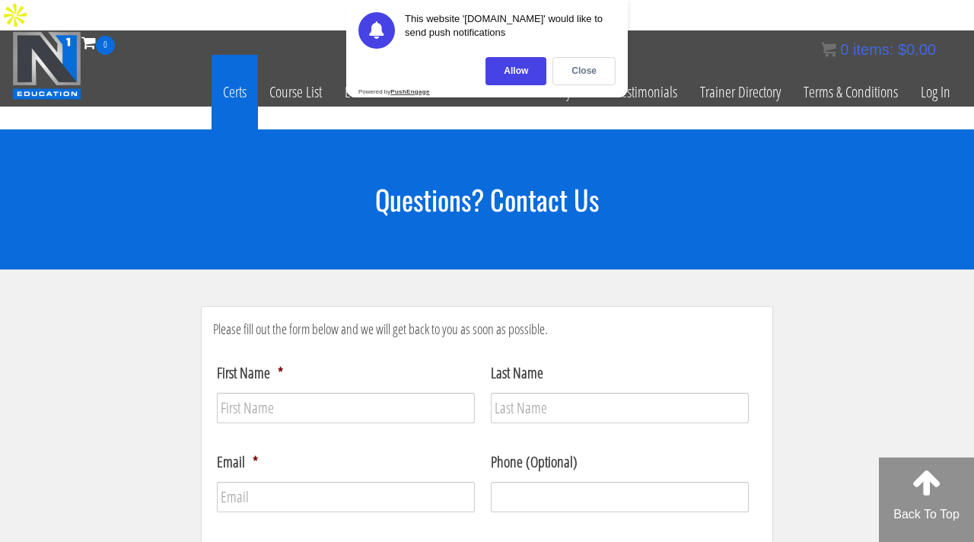 The width and height of the screenshot is (974, 542). I want to click on p: Back To Top, so click(926, 515).